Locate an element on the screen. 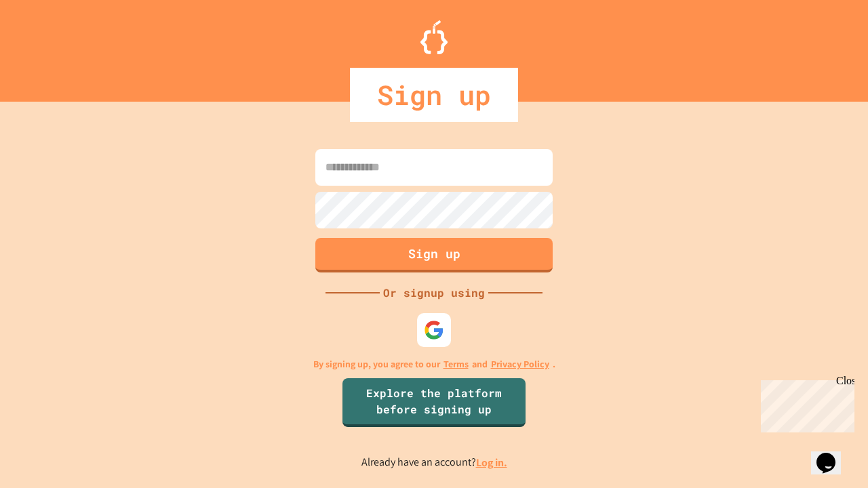  img: Logo.svg is located at coordinates (434, 37).